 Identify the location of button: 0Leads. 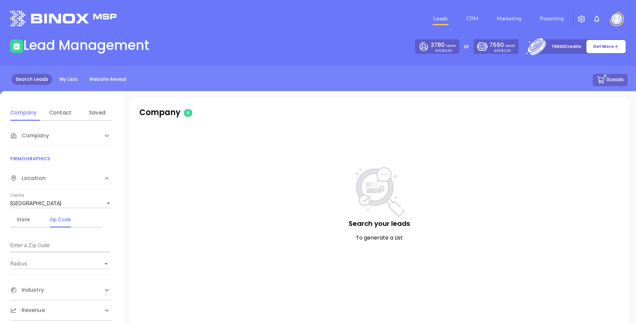
(610, 80).